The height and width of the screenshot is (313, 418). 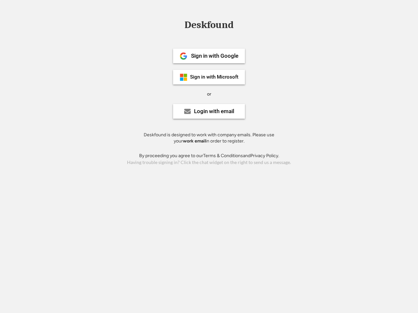 What do you see at coordinates (214, 111) in the screenshot?
I see `div: Login with email` at bounding box center [214, 111].